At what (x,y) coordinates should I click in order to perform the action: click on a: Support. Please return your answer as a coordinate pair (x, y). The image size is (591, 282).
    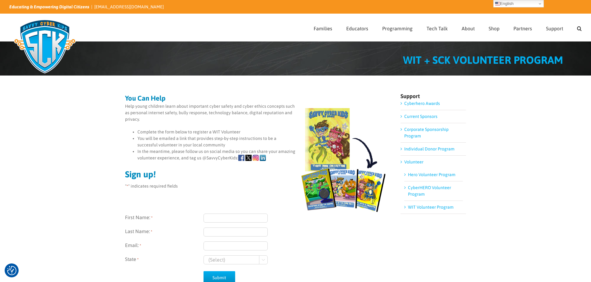
    Looking at the image, I should click on (554, 28).